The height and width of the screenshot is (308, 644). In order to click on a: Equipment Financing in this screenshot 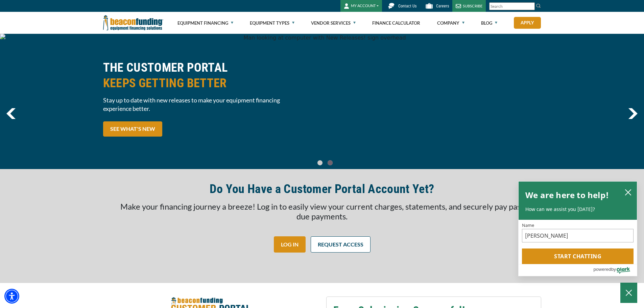, I will do `click(205, 23)`.